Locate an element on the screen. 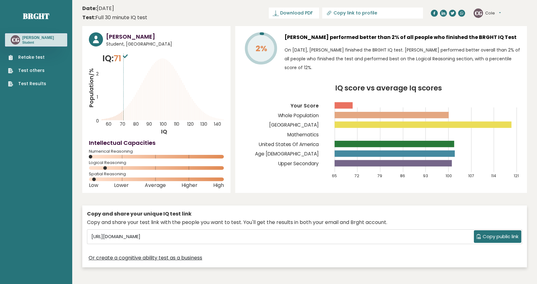  tspan: 93 is located at coordinates (426, 176).